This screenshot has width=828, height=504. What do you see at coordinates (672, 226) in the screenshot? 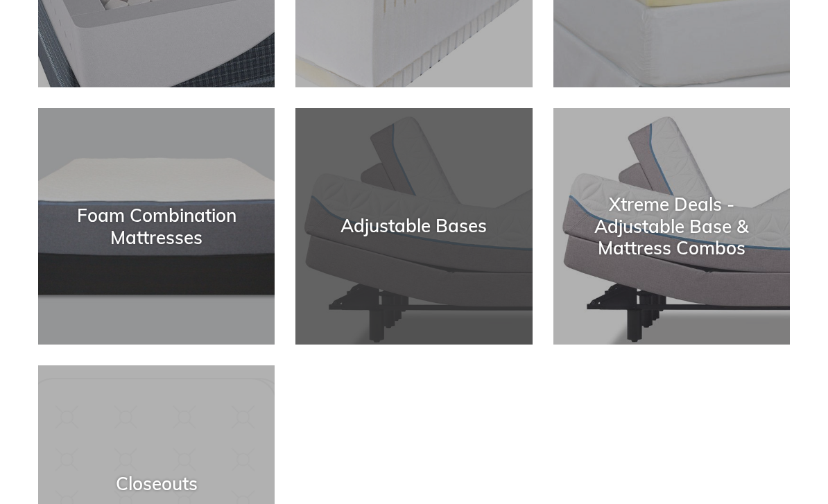
I see `div: Xtreme Deals - Adjustable Base & Mattress Combos` at bounding box center [672, 226].